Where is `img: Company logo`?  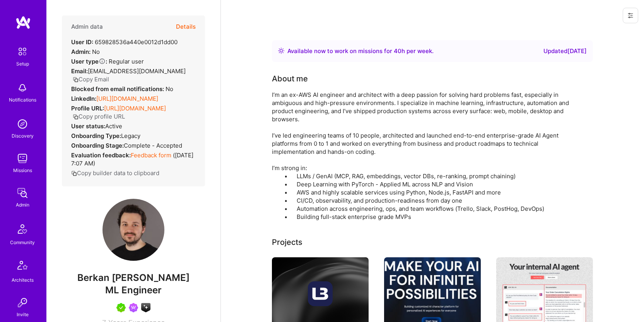
img: Company logo is located at coordinates (321, 294).